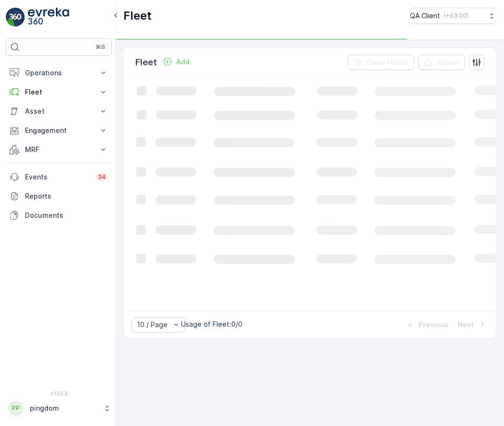 Image resolution: width=504 pixels, height=426 pixels. What do you see at coordinates (434, 325) in the screenshot?
I see `p: Previous` at bounding box center [434, 325].